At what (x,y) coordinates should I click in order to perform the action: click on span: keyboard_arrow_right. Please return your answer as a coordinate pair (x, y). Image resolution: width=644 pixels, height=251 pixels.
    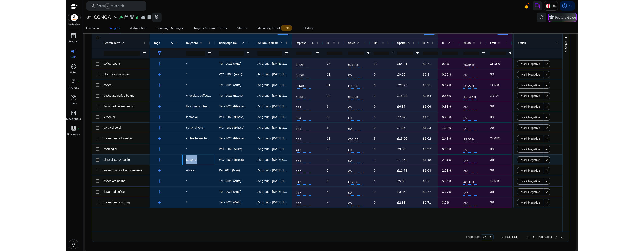
    Looking at the image, I should click on (432, 33).